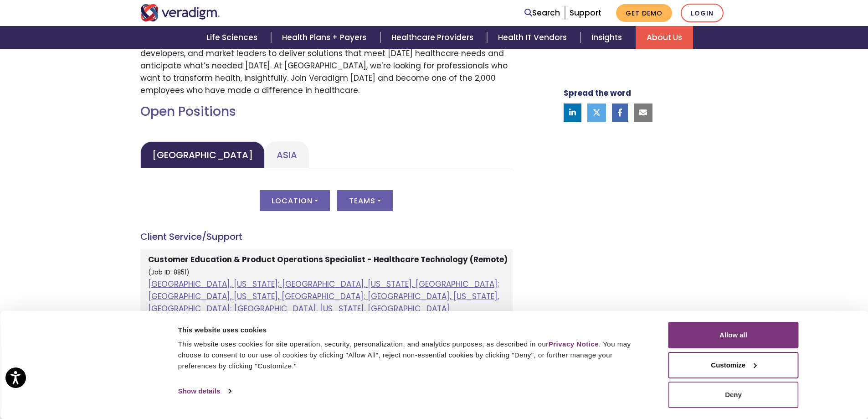 The height and width of the screenshot is (419, 868). Describe the element at coordinates (327, 259) in the screenshot. I see `strong: Customer Education & Product Operations Specialist - Healthcare Technology (Remote)` at that location.